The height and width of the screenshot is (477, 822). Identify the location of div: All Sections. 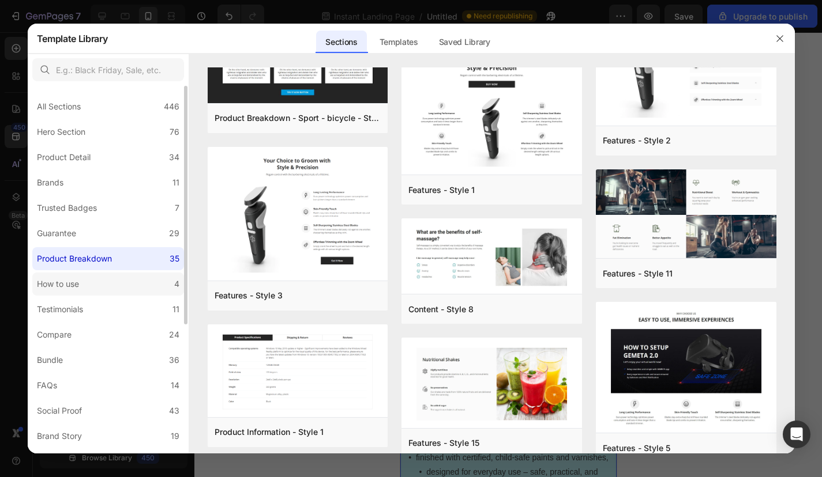
(59, 107).